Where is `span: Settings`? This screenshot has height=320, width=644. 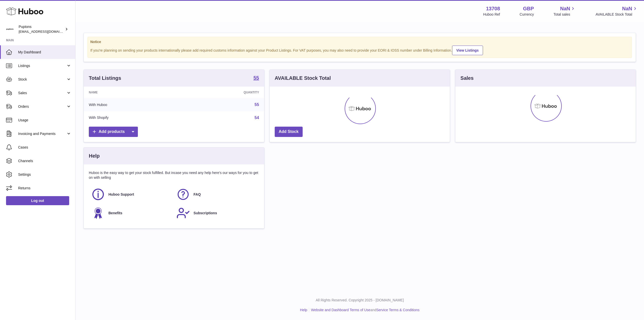
span: Settings is located at coordinates (45, 174).